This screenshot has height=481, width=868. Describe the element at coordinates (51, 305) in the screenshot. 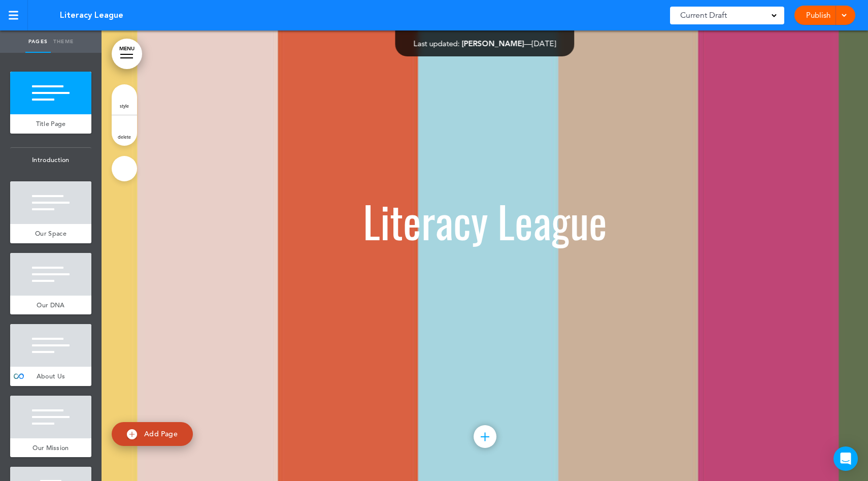

I see `span: Our DNA` at that location.